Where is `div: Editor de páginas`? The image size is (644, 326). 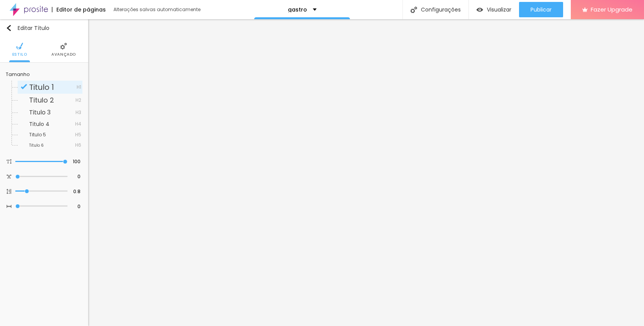 div: Editor de páginas is located at coordinates (79, 9).